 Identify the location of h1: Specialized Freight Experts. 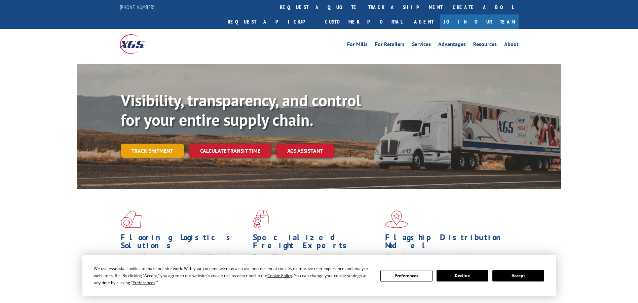
(317, 243).